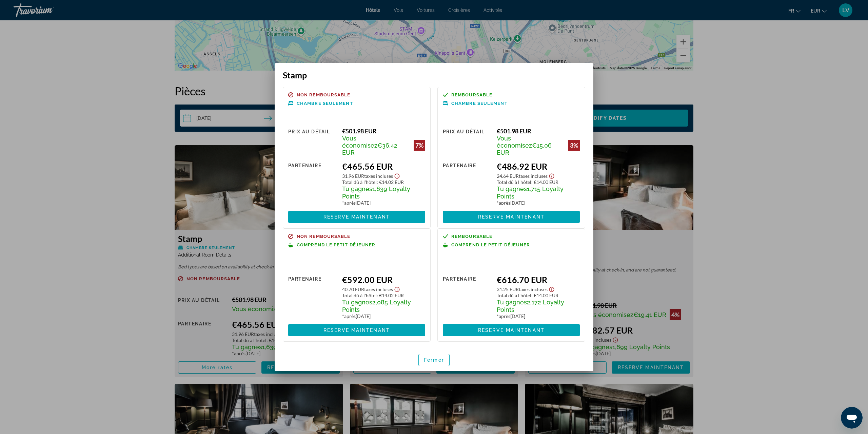  I want to click on span: €36.42 EUR, so click(370, 149).